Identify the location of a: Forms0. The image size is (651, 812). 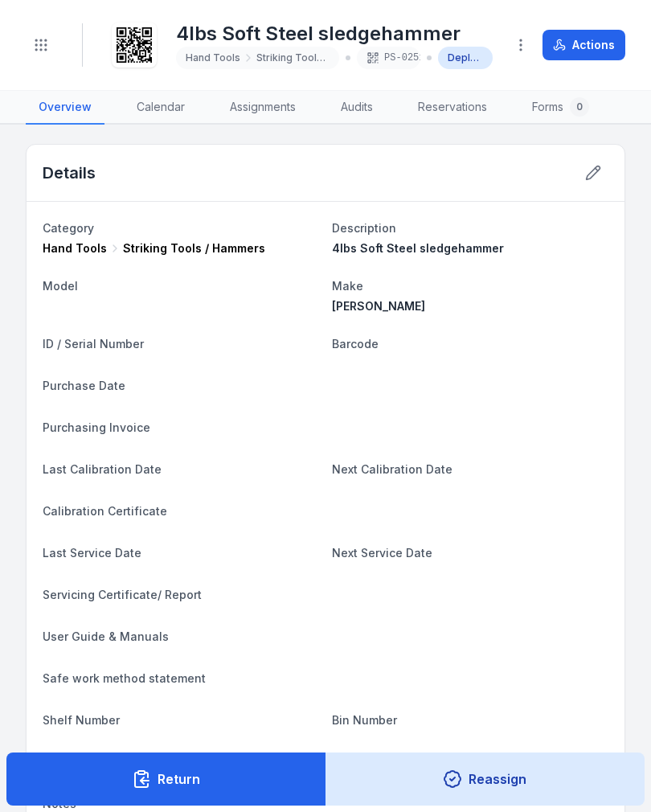
(561, 108).